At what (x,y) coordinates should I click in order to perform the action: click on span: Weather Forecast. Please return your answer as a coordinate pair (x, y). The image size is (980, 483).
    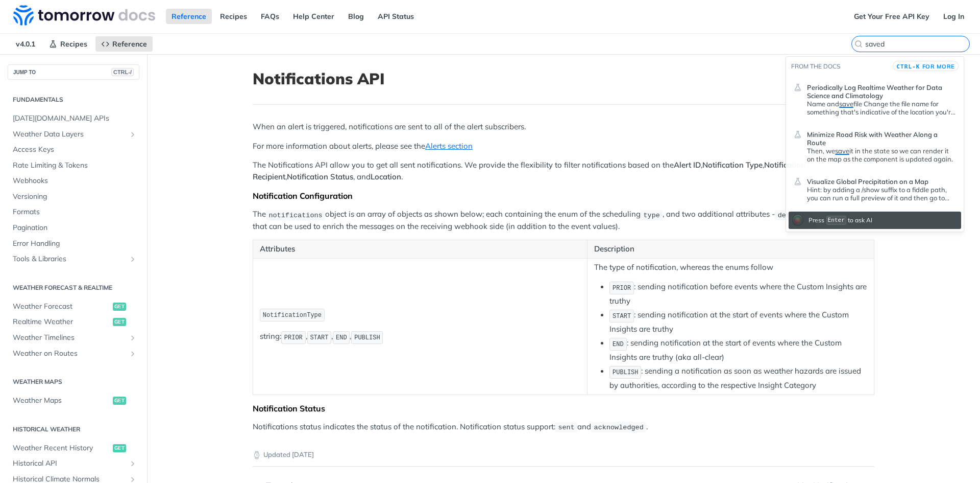
    Looking at the image, I should click on (61, 306).